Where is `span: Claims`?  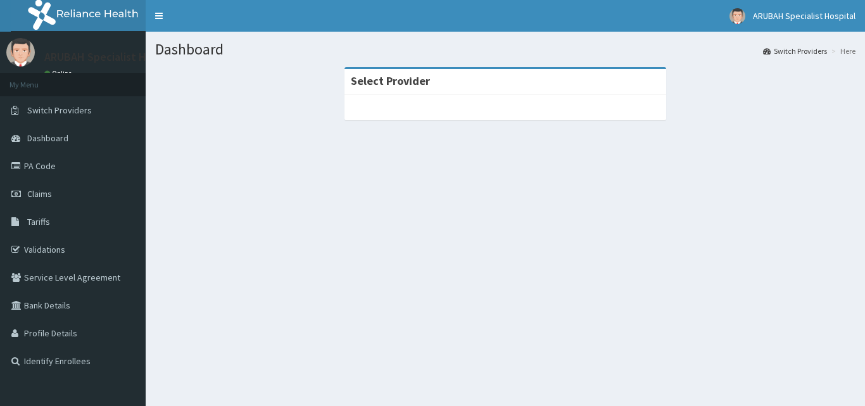 span: Claims is located at coordinates (39, 194).